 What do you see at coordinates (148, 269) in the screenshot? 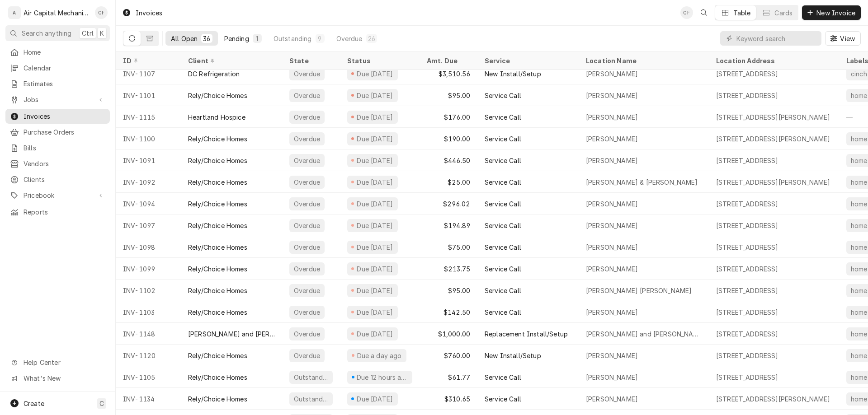
I see `div: INV-1099` at bounding box center [148, 269].